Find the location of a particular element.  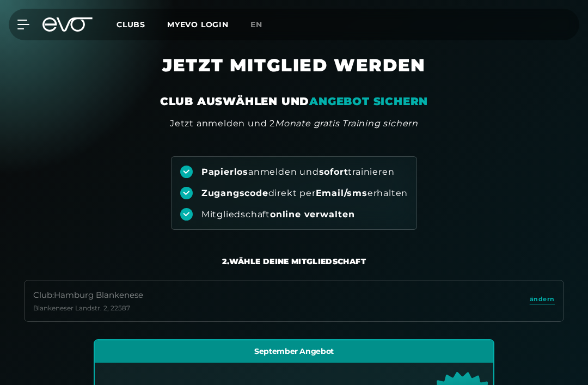

strong: sofort is located at coordinates (334, 171).